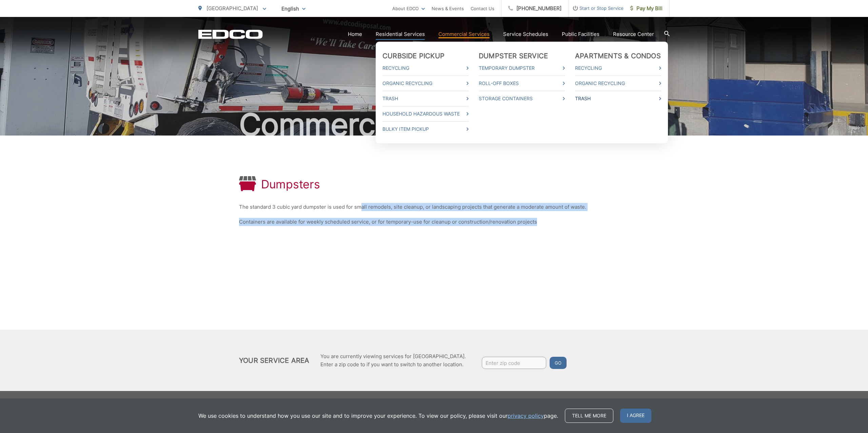 This screenshot has width=868, height=433. Describe the element at coordinates (558, 363) in the screenshot. I see `button: Go` at that location.